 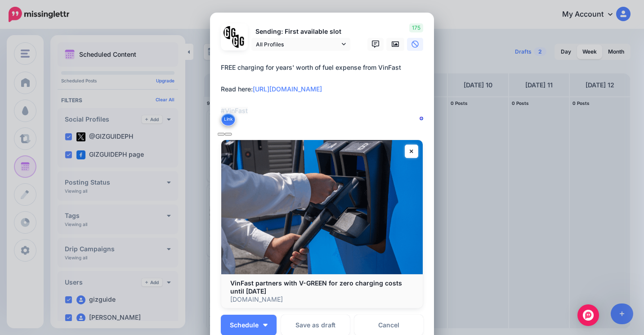 What do you see at coordinates (301, 32) in the screenshot?
I see `p: Sending: First available slot` at bounding box center [301, 32].